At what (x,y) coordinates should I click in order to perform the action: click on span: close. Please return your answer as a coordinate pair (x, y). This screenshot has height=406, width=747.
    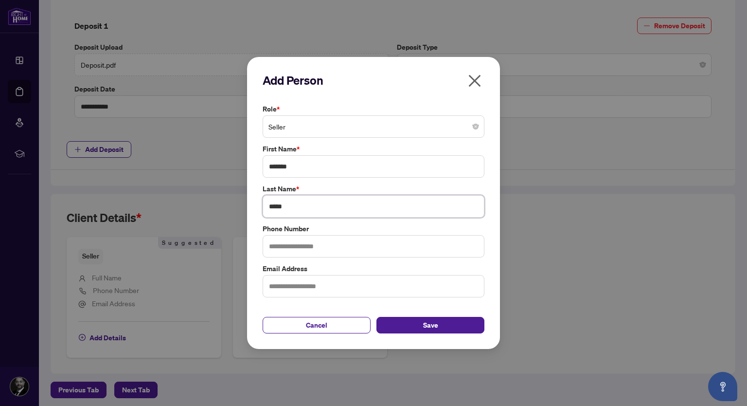
    Looking at the image, I should click on (475, 81).